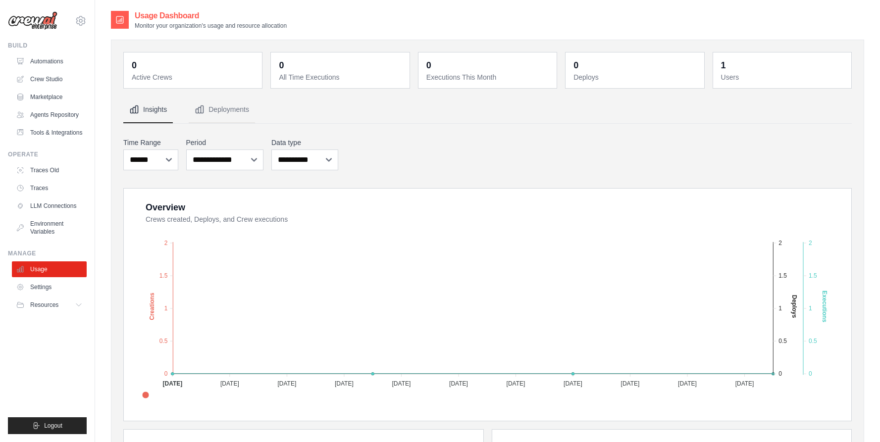 This screenshot has width=880, height=442. Describe the element at coordinates (783, 77) in the screenshot. I see `dt: Users` at that location.